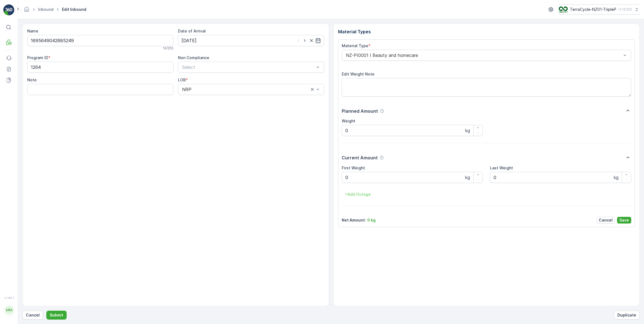  I want to click on a: Homepage, so click(27, 10).